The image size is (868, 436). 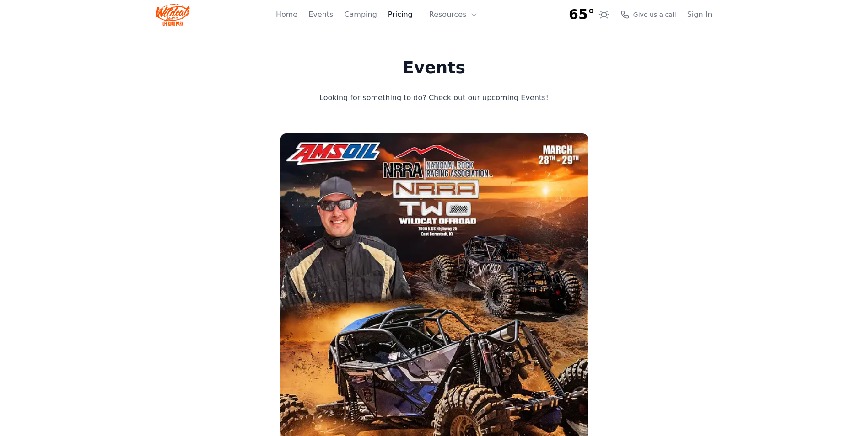 What do you see at coordinates (360, 15) in the screenshot?
I see `a: Camping` at bounding box center [360, 15].